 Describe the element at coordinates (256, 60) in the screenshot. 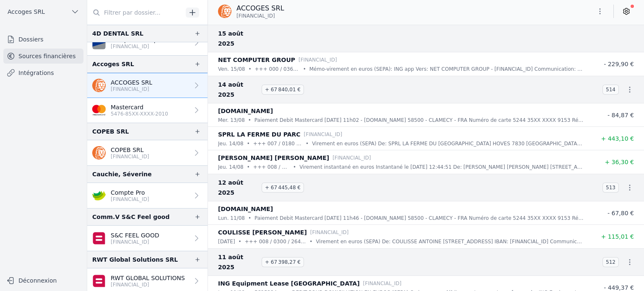

I see `p: NET COMPUTER GROUP` at that location.